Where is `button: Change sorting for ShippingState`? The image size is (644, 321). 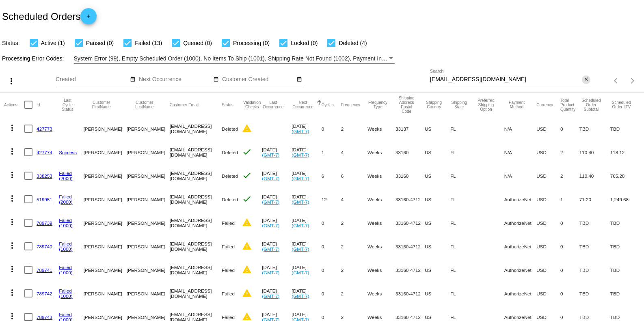
button: Change sorting for ShippingState is located at coordinates (459, 105).